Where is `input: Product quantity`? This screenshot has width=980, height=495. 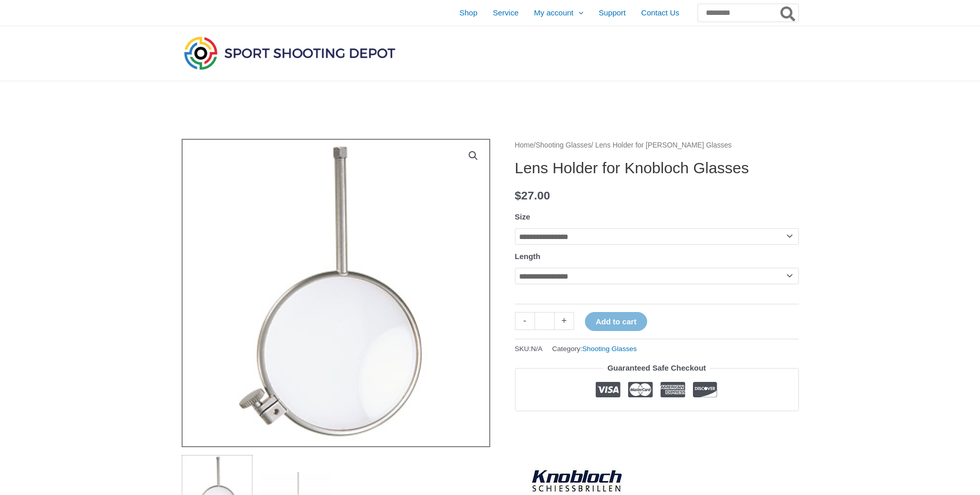 input: Product quantity is located at coordinates (544, 321).